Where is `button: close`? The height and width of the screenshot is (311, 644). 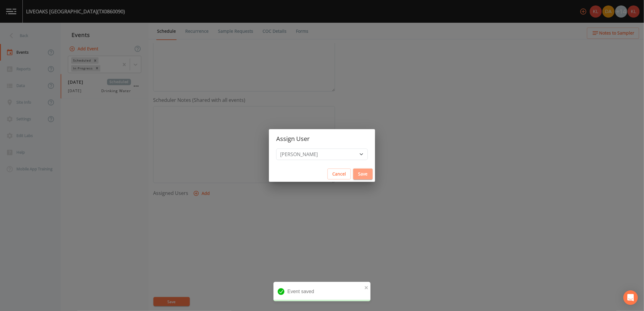 button: close is located at coordinates (367, 288).